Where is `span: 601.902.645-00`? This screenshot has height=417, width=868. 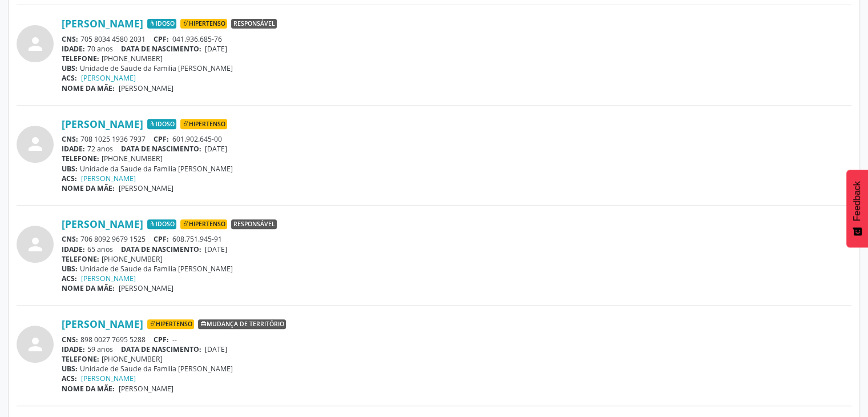 span: 601.902.645-00 is located at coordinates (197, 139).